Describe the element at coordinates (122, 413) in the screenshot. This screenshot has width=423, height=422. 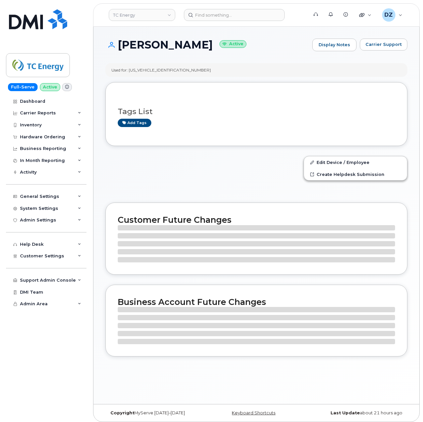
I see `strong: Copyright` at that location.